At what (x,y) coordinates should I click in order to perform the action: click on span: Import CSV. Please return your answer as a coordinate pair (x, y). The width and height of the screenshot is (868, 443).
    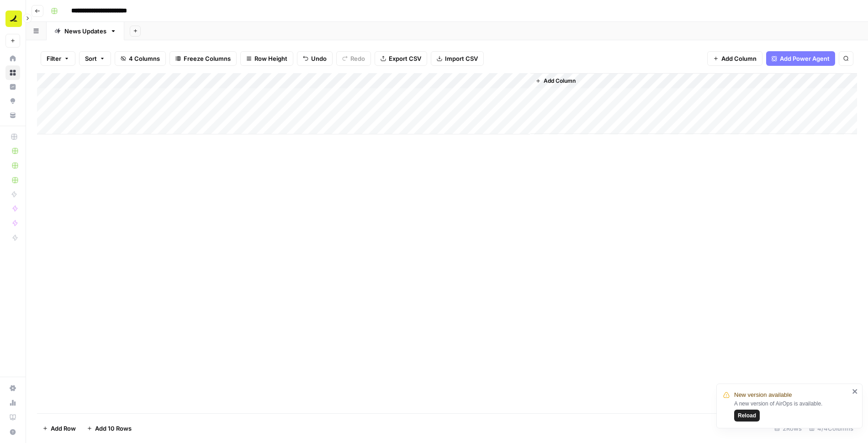
    Looking at the image, I should click on (461, 58).